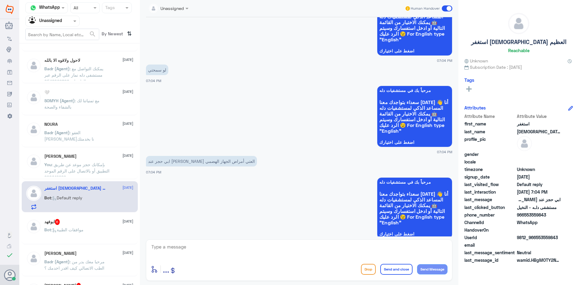 The height and width of the screenshot is (285, 579). Describe the element at coordinates (490, 132) in the screenshot. I see `span: last_name` at that location.